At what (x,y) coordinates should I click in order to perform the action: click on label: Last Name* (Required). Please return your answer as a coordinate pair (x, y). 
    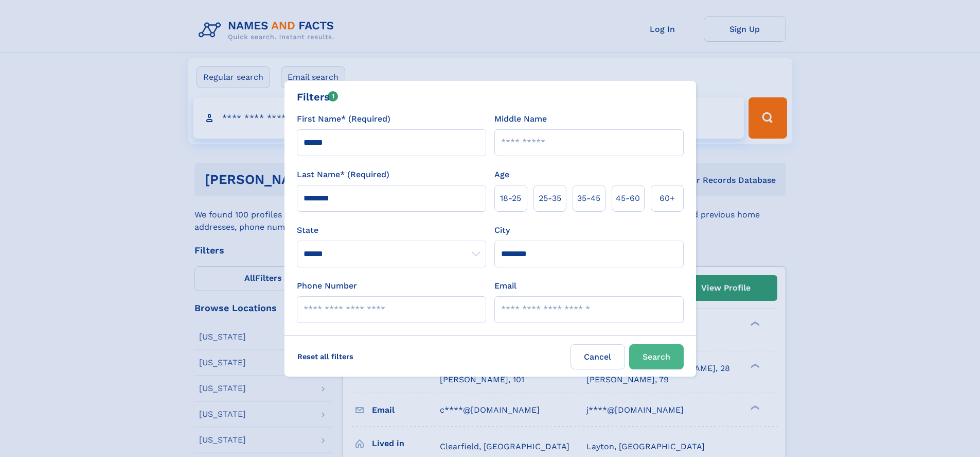
    Looking at the image, I should click on (343, 175).